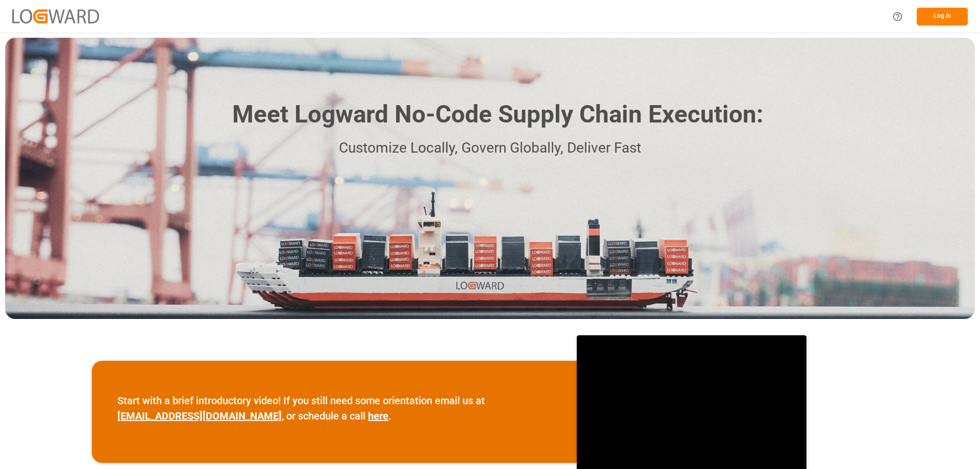 The width and height of the screenshot is (980, 469). I want to click on a: here, so click(378, 416).